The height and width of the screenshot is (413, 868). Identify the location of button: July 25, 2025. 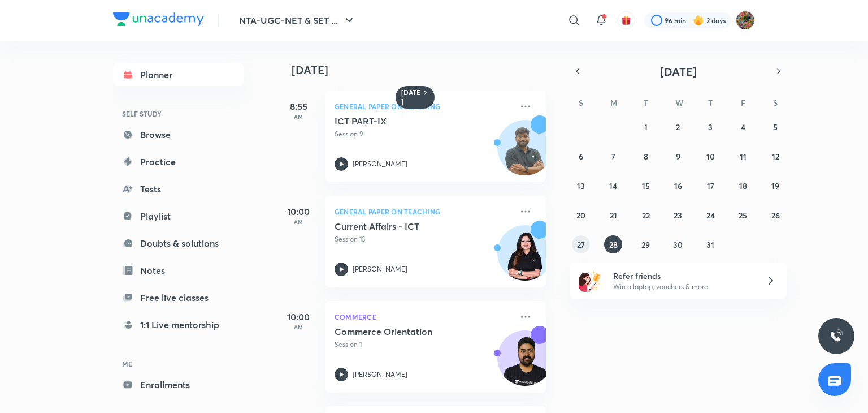
(743, 215).